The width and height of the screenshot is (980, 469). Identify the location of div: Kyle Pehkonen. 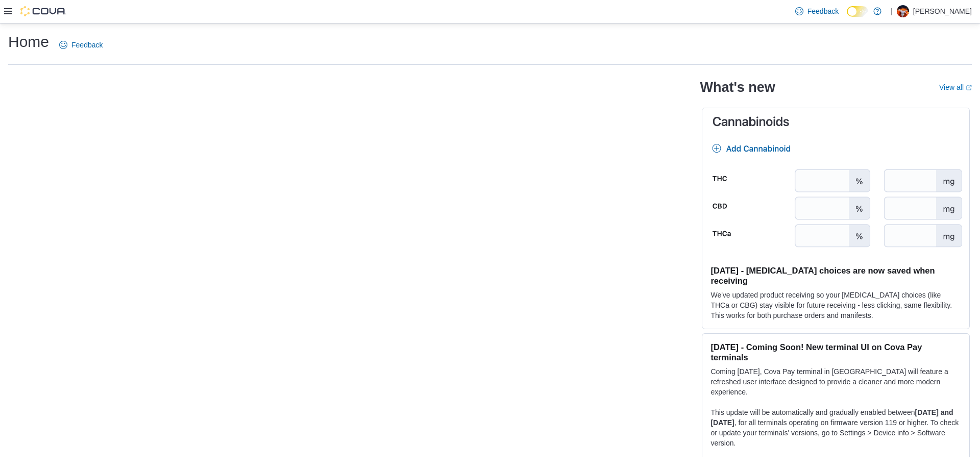
(903, 11).